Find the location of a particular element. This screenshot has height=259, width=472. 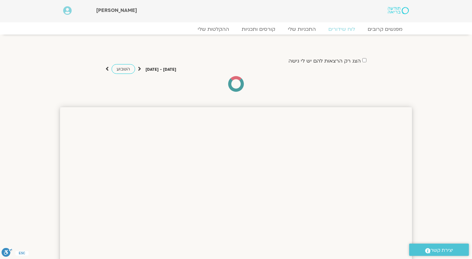

a: מפגשים קרובים is located at coordinates (385, 29).